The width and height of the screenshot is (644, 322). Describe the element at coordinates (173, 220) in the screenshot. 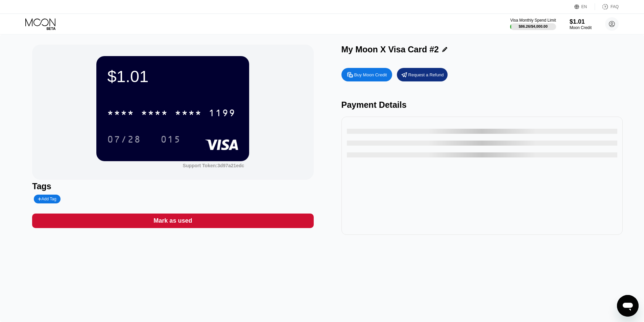

I see `div: Mark as used` at that location.